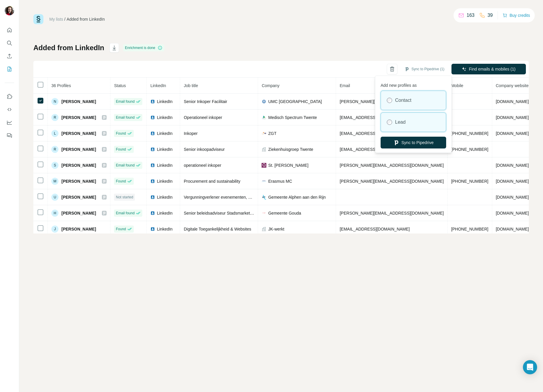 This screenshot has height=392, width=543. What do you see at coordinates (120, 85) in the screenshot?
I see `span: Status` at bounding box center [120, 85].